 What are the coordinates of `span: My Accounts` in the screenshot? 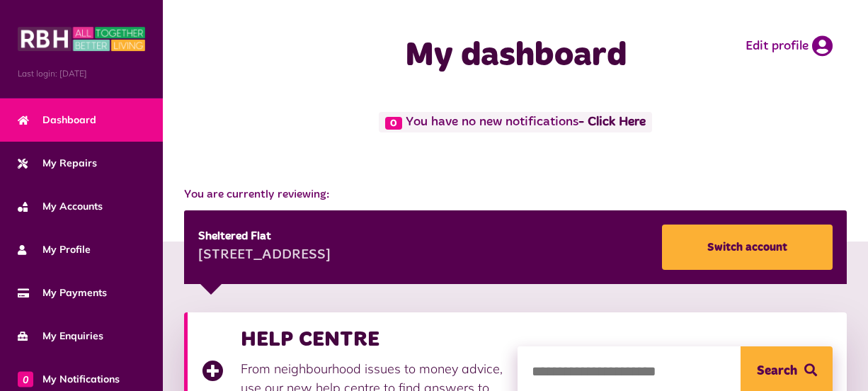 It's located at (60, 206).